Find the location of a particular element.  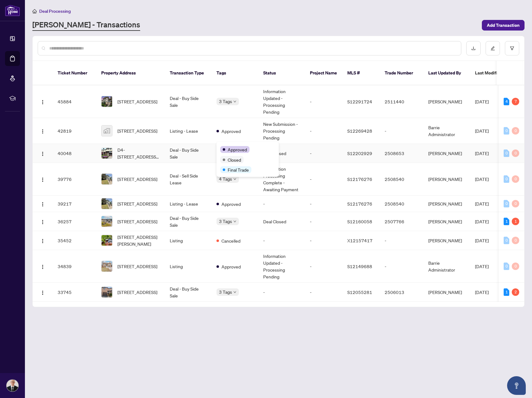

th: Property Address is located at coordinates (130, 73).